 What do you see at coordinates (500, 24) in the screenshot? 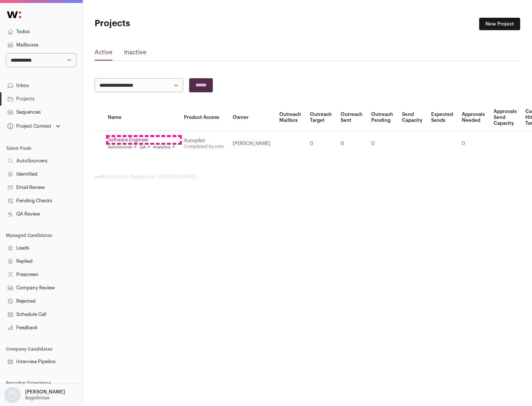
I see `a: New Project` at bounding box center [500, 24].